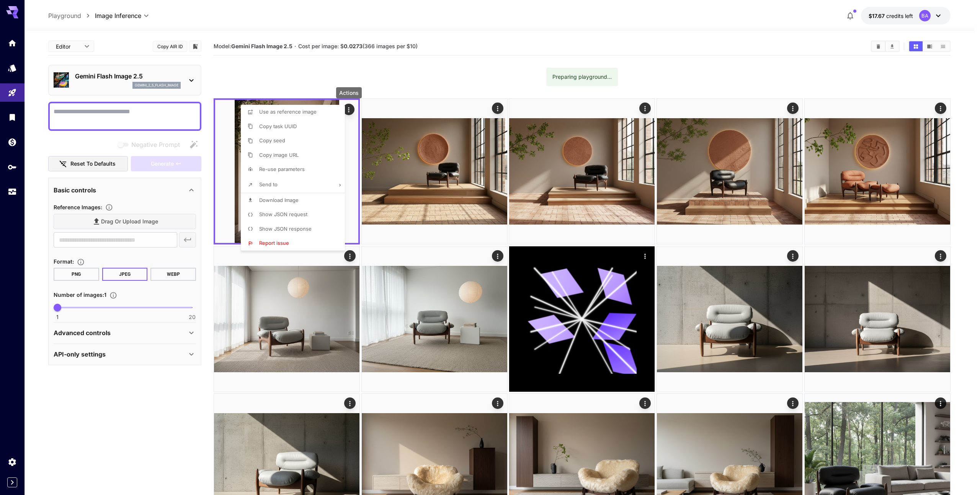  What do you see at coordinates (274, 243) in the screenshot?
I see `span: Report issue` at bounding box center [274, 243].